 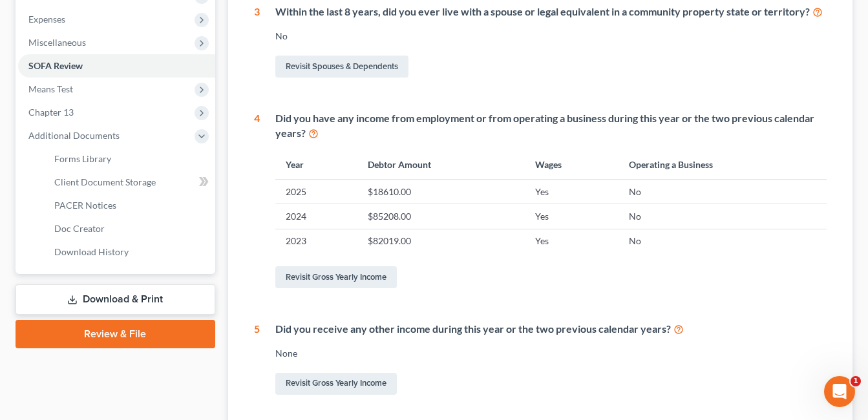 I want to click on span: Additional Documents, so click(x=73, y=135).